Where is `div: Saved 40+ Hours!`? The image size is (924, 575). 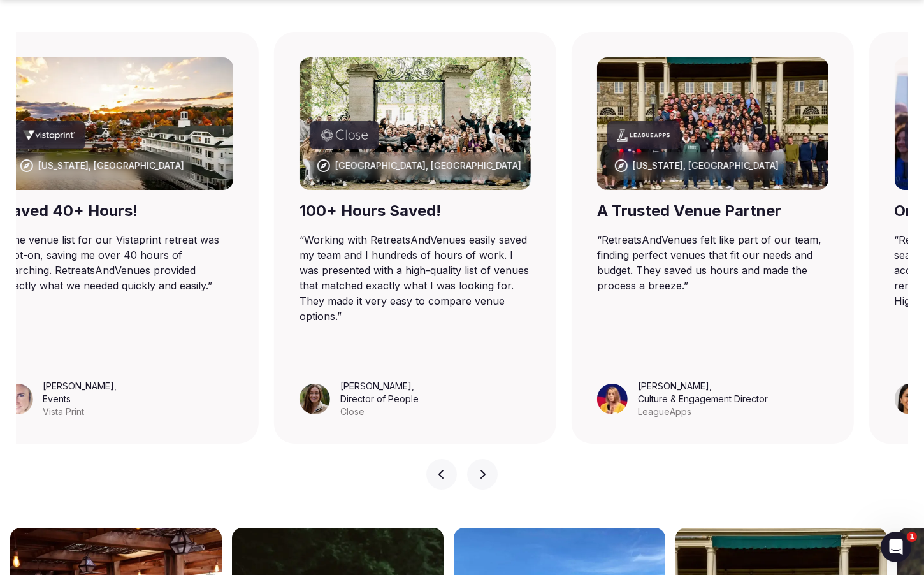 div: Saved 40+ Hours! is located at coordinates (117, 211).